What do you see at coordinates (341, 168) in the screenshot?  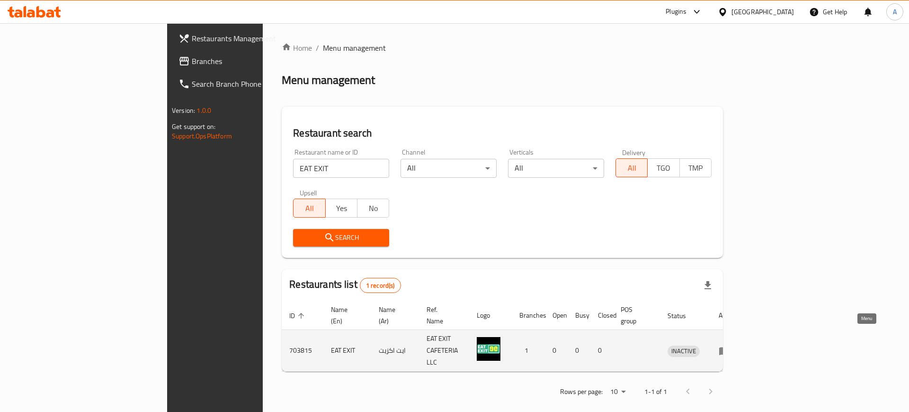 I see `input: Search for restaurant name or ID..` at bounding box center [341, 168].